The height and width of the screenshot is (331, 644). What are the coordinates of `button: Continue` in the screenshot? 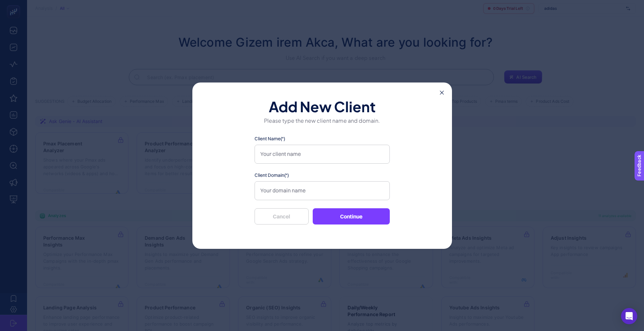 It's located at (351, 216).